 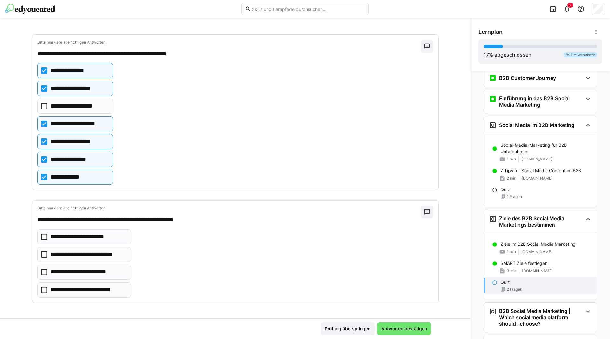 What do you see at coordinates (571, 5) in the screenshot?
I see `span: 2` at bounding box center [571, 5].